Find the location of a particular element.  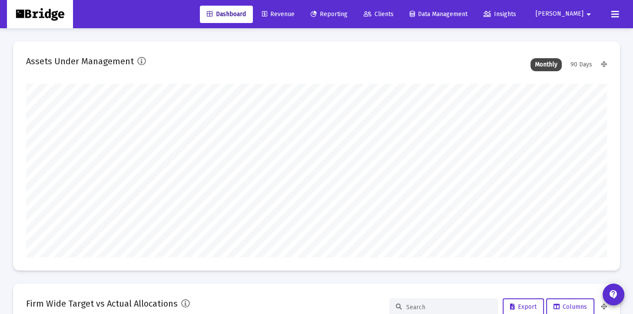

span: Columns is located at coordinates (570, 307).